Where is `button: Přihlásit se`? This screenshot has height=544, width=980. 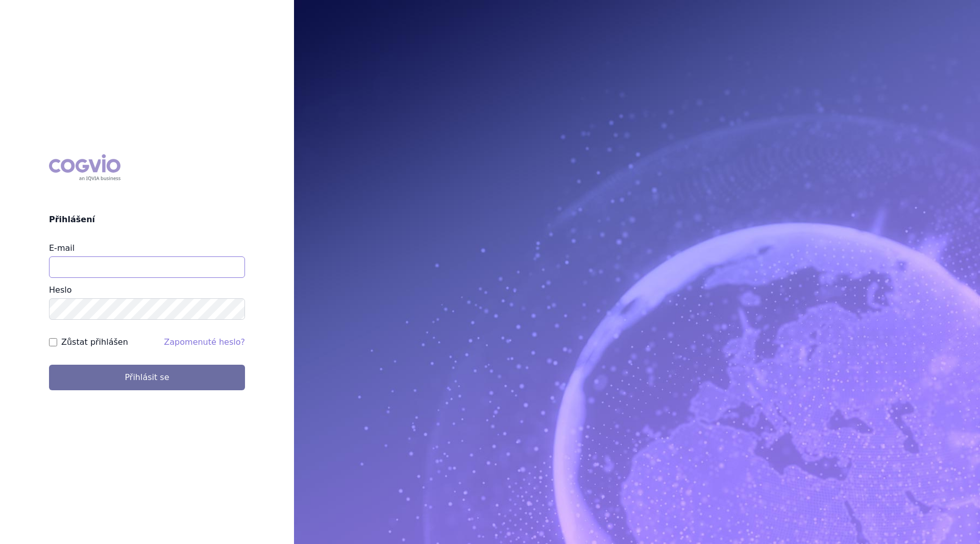 button: Přihlásit se is located at coordinates (147, 378).